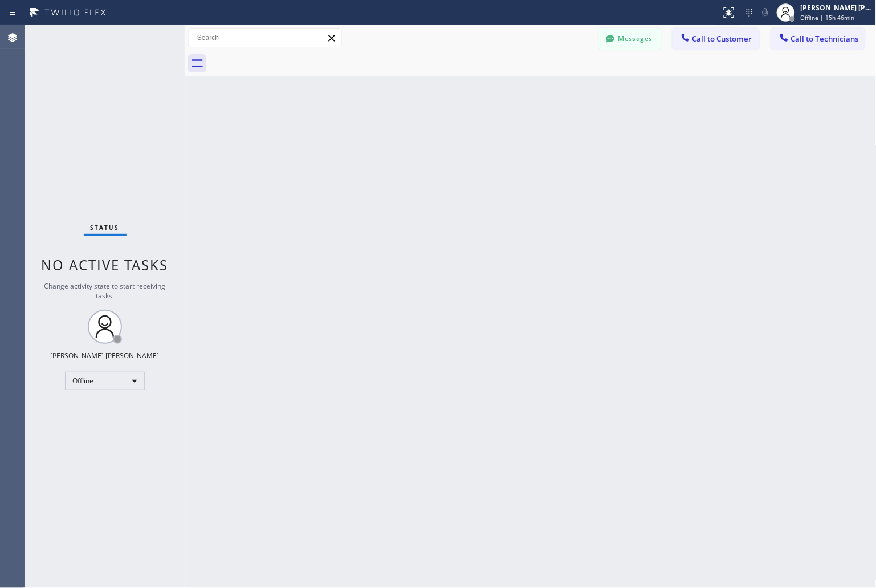 This screenshot has height=588, width=876. What do you see at coordinates (716, 38) in the screenshot?
I see `button: Call to Customer` at bounding box center [716, 38].